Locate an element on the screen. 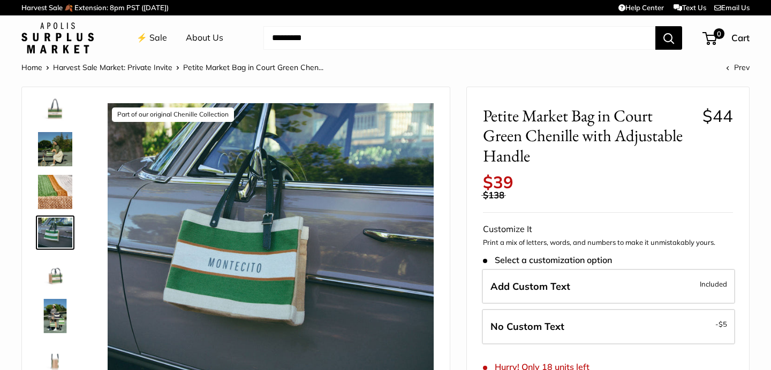  img: description_Adjustable Handles for whatever mood you are in is located at coordinates (55, 149).